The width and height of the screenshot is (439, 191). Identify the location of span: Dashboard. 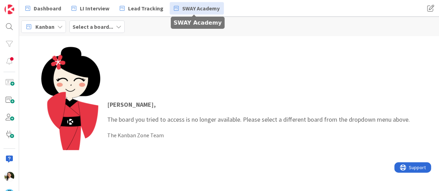
(47, 8).